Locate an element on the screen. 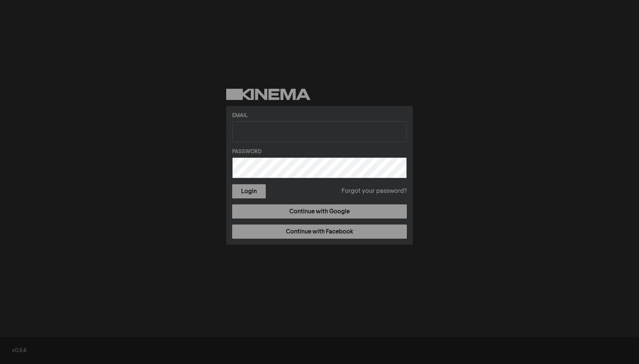 This screenshot has width=639, height=364. label: Password is located at coordinates (320, 152).